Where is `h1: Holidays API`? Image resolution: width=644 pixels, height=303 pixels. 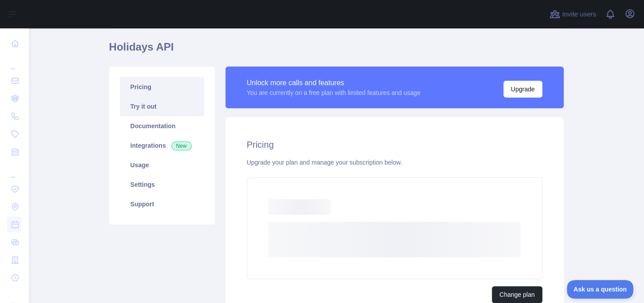
h1: Holidays API is located at coordinates (337, 51).